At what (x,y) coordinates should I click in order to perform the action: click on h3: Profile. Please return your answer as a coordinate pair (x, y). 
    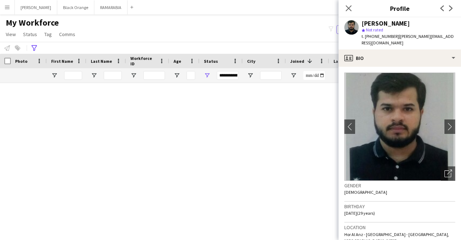
    Looking at the image, I should click on (400, 8).